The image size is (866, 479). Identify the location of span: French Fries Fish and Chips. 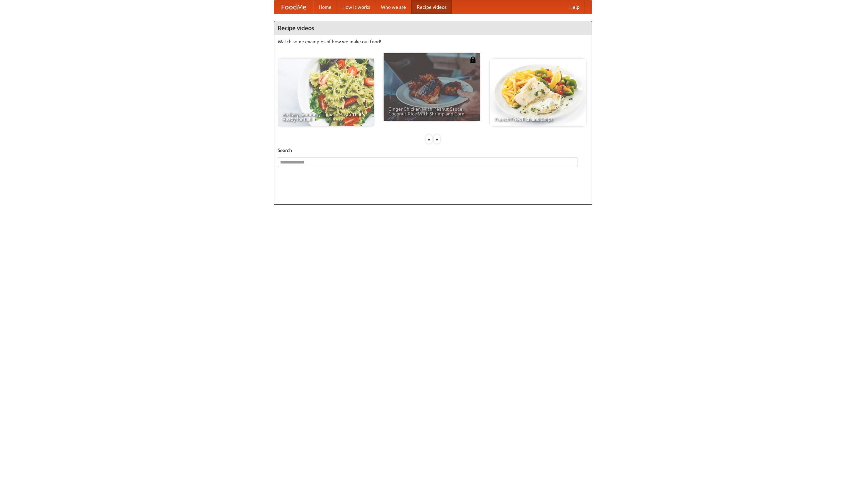
(538, 119).